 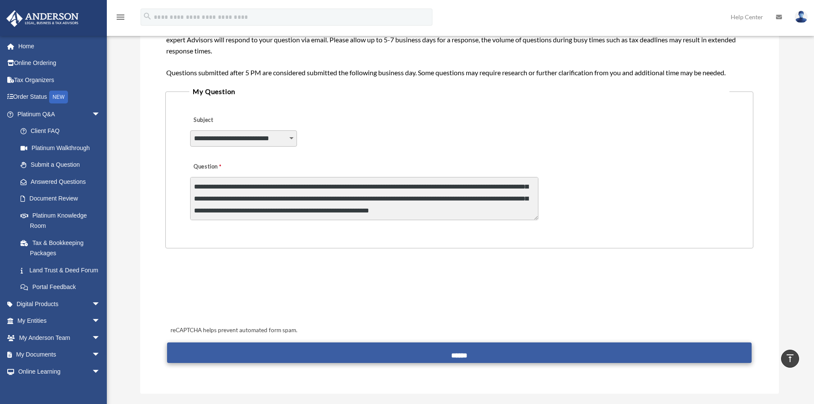 I want to click on a: Digital Productsarrow_drop_down, so click(x=59, y=304).